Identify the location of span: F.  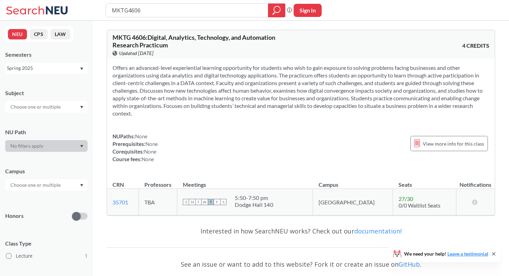
(217, 202).